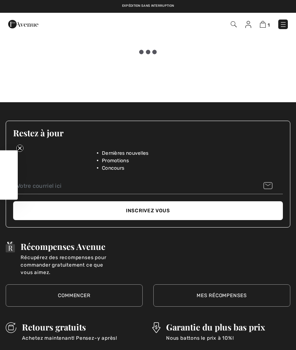 The width and height of the screenshot is (296, 350). Describe the element at coordinates (10, 247) in the screenshot. I see `img: Récompenses Avenue` at that location.